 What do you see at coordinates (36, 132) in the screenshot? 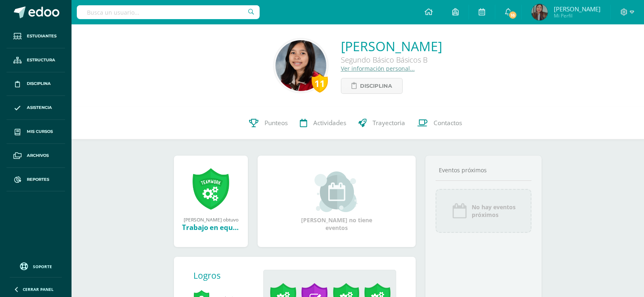
I see `a: Mis cursos` at bounding box center [36, 132].